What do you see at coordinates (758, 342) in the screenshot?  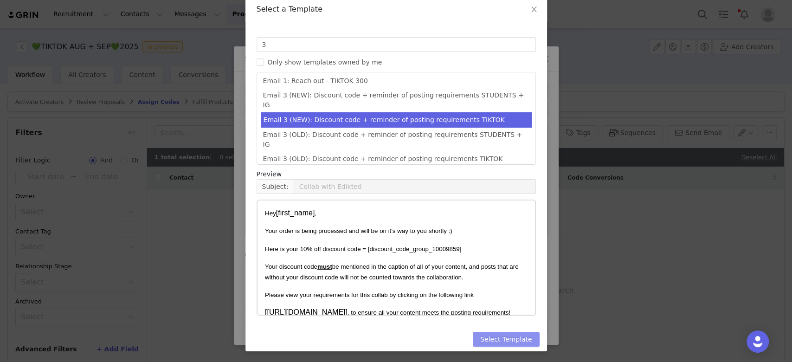 I see `div: Open Intercom Messenger` at bounding box center [758, 342].